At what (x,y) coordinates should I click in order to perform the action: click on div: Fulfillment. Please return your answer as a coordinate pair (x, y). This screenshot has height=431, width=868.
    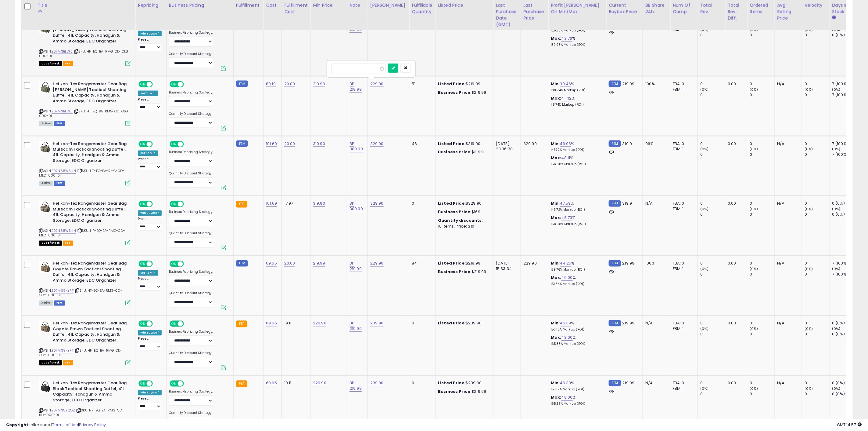
    Looking at the image, I should click on (248, 5).